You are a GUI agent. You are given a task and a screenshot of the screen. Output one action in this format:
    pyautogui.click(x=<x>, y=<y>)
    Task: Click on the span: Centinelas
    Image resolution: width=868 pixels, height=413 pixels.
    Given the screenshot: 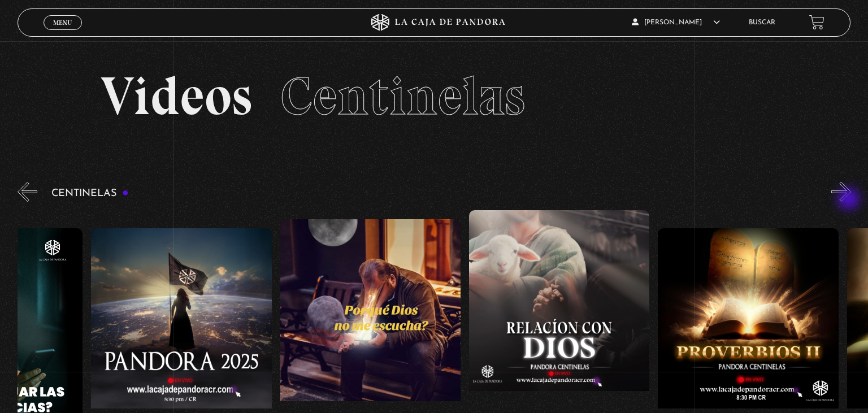 What is the action you would take?
    pyautogui.click(x=402, y=96)
    